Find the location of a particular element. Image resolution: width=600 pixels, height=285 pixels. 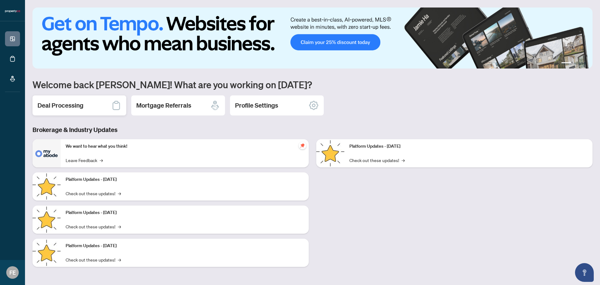

img: logo is located at coordinates (12, 11).